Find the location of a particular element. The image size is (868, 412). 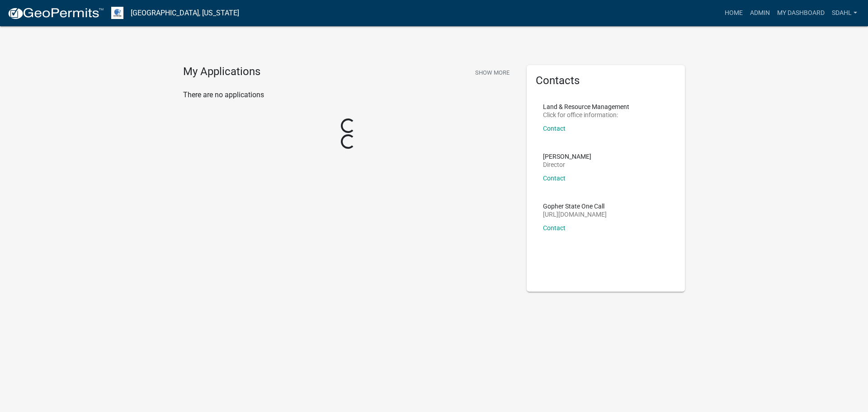

a: Home is located at coordinates (734, 13).